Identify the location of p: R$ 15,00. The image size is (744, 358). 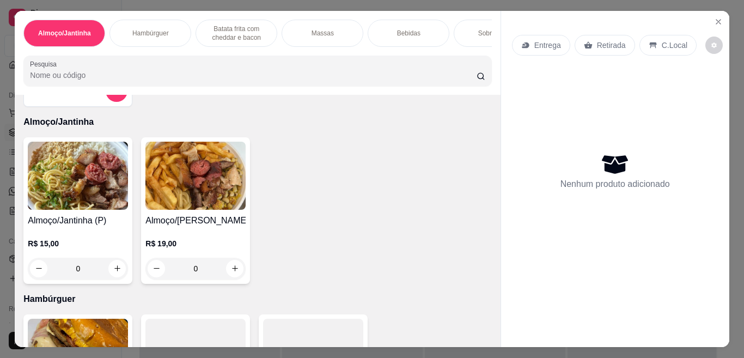
(78, 244).